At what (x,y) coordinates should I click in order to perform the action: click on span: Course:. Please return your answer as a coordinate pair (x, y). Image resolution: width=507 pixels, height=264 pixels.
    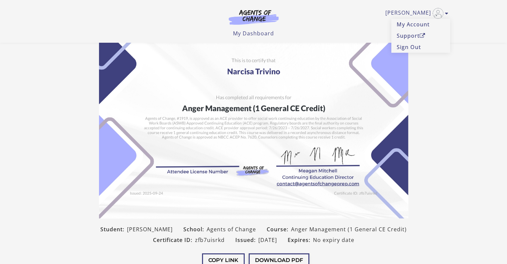
    Looking at the image, I should click on (279, 229).